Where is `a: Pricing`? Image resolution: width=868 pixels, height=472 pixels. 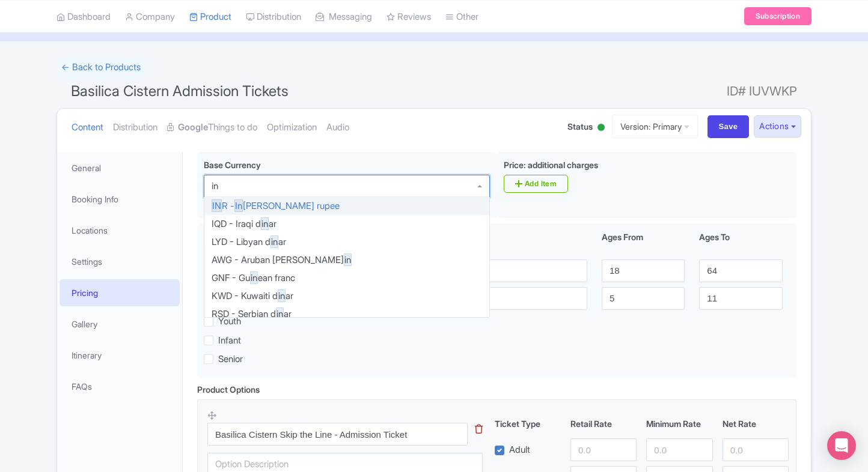
a: Pricing is located at coordinates (119, 293).